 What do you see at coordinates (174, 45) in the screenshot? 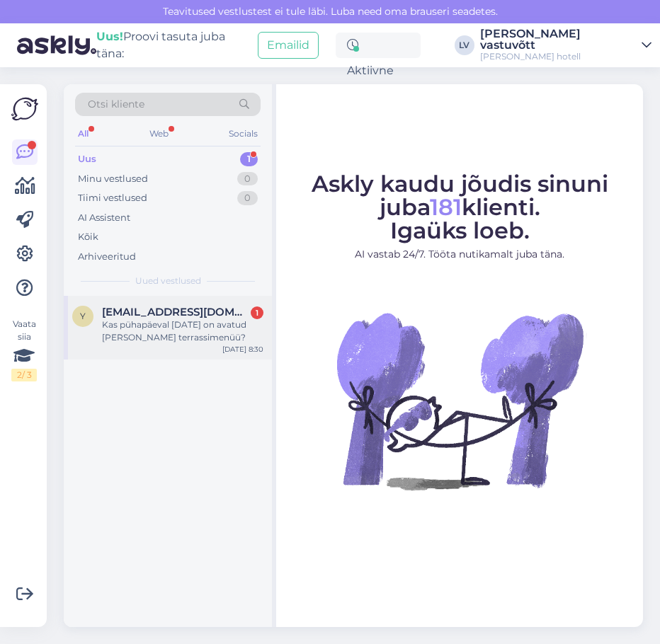
I see `div: Proovi tasuta juba täna:` at bounding box center [174, 45].